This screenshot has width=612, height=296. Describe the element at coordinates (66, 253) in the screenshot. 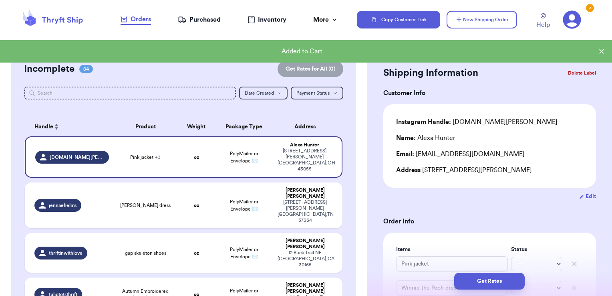

I see `span: thriftinwithlove` at that location.